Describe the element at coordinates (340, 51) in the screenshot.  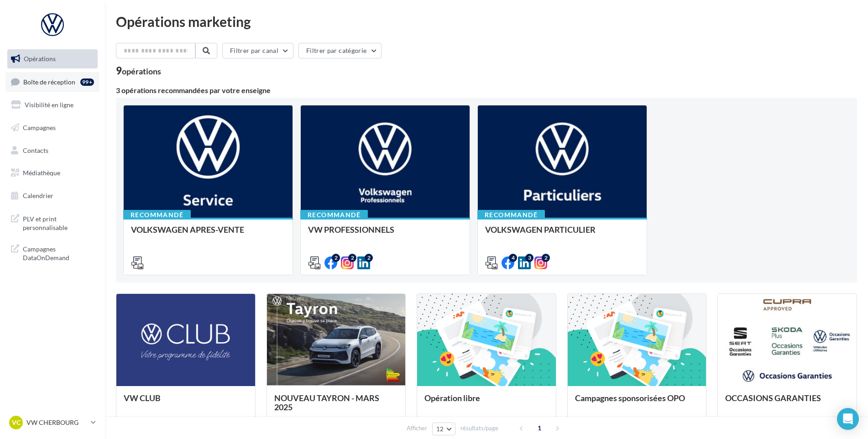
I see `button: Filtrer par catégorie` at that location.